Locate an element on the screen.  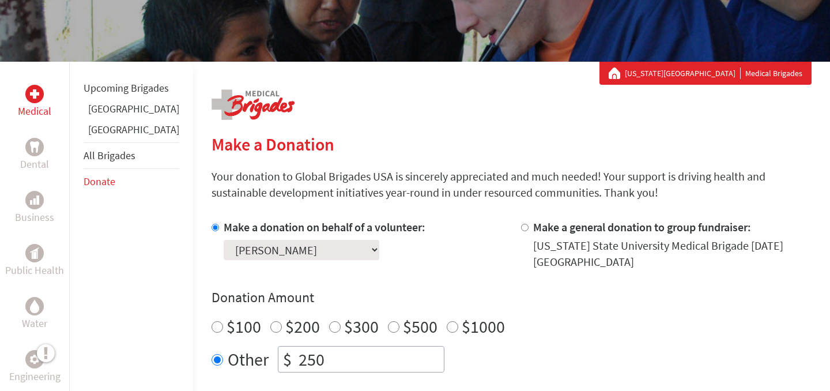
li: Upcoming Brigades is located at coordinates (131, 88).